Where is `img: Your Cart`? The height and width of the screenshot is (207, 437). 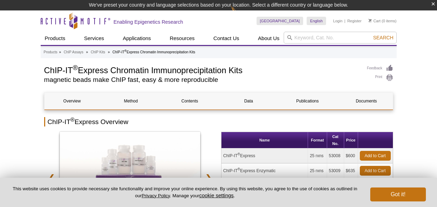
img: Your Cart is located at coordinates (370, 21).